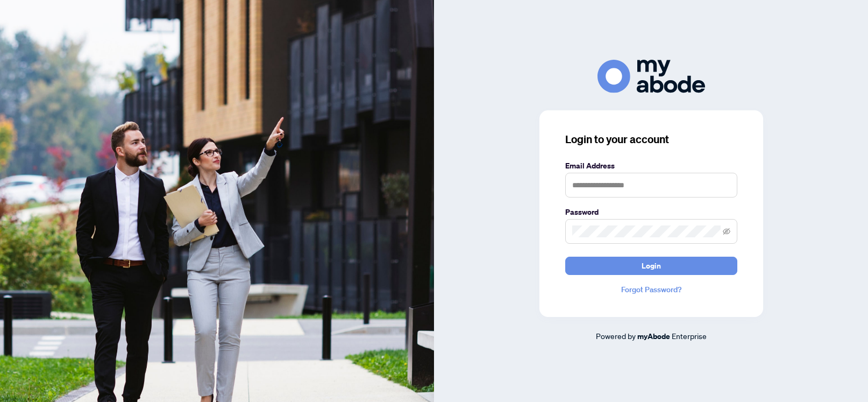 This screenshot has width=868, height=402. Describe the element at coordinates (727, 232) in the screenshot. I see `span: eye-invisible` at that location.